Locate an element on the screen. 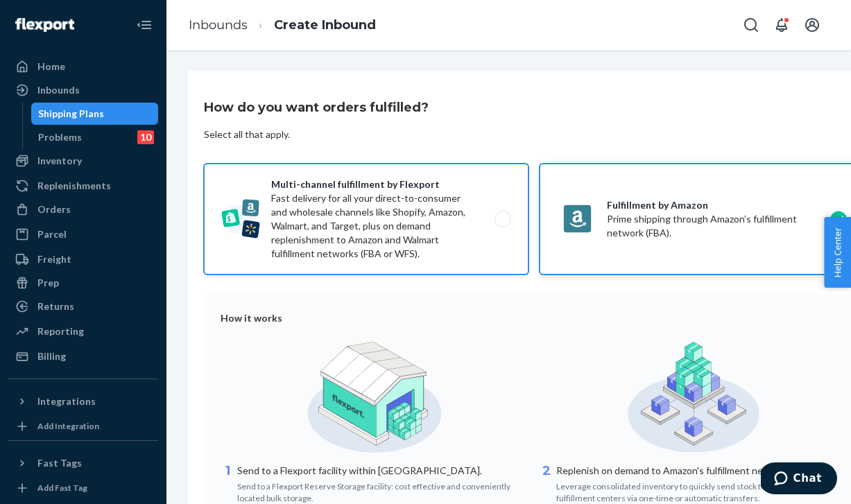 Image resolution: width=851 pixels, height=504 pixels. a: Add Fast Tag is located at coordinates (83, 487).